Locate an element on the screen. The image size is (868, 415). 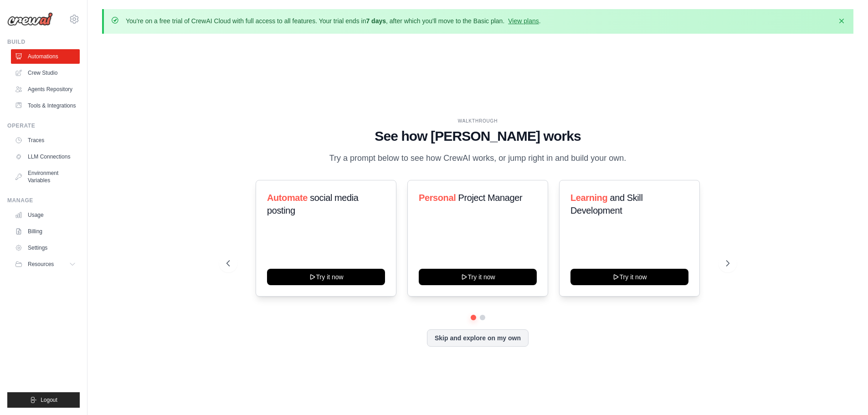
span: Automate is located at coordinates (287, 198).